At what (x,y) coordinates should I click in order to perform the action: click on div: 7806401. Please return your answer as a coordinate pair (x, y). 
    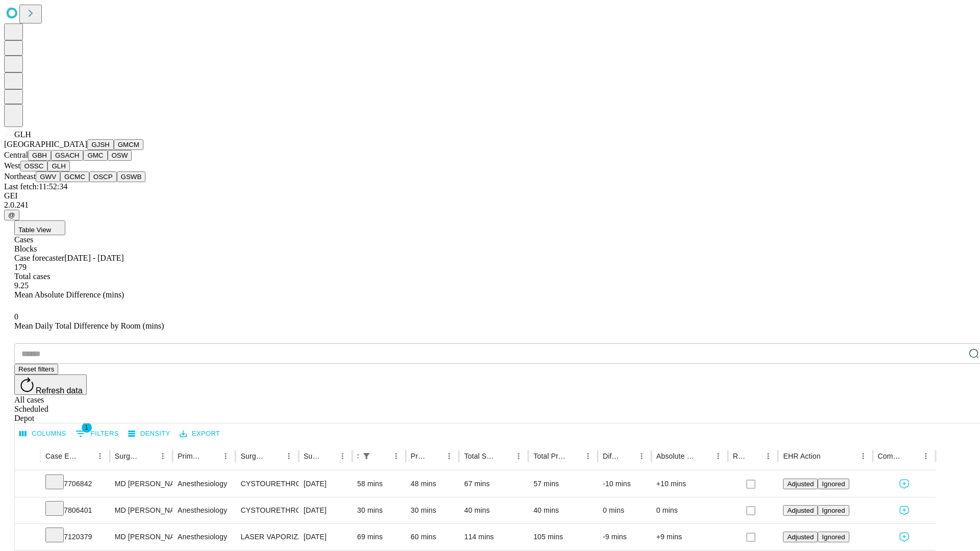
    Looking at the image, I should click on (75, 510).